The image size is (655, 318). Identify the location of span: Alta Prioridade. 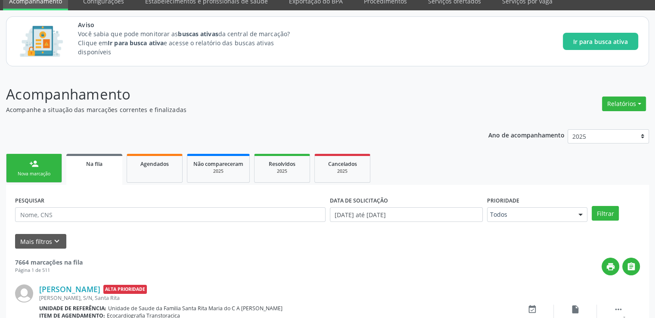
(125, 289).